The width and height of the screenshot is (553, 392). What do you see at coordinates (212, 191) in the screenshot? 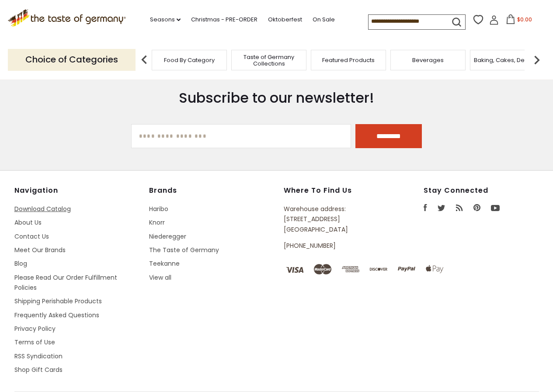
I see `h4: Brands` at bounding box center [212, 191].